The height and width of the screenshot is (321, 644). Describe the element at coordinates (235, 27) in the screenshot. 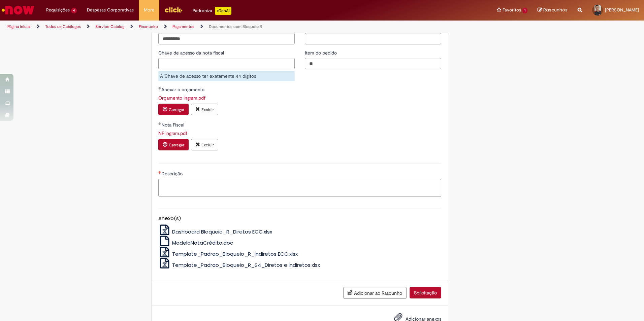

I see `a: Documentos com Bloqueio R` at that location.